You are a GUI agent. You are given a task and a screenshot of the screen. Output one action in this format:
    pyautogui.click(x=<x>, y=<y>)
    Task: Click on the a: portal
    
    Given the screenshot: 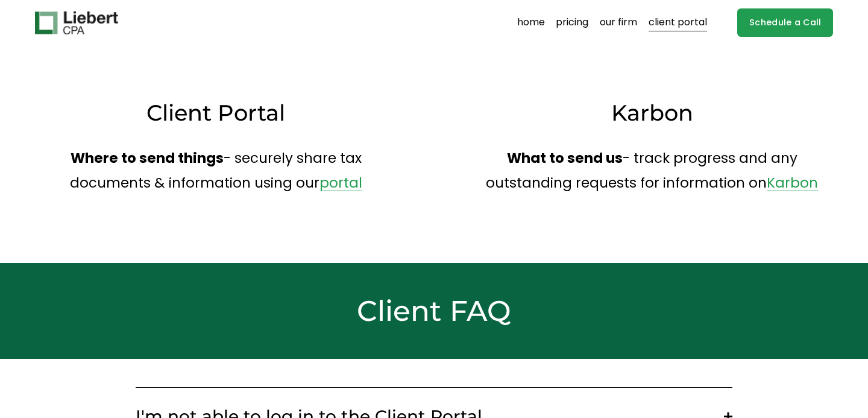 What is the action you would take?
    pyautogui.click(x=340, y=183)
    